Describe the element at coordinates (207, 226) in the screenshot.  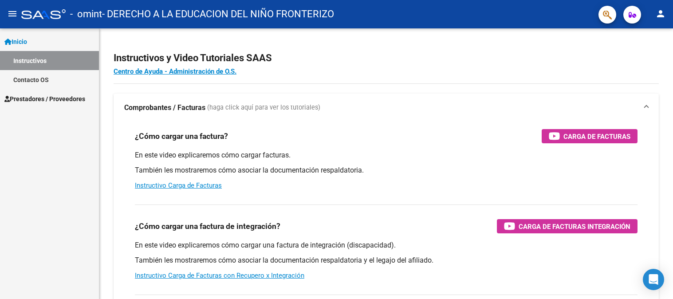
I see `h3: ¿Cómo cargar una factura de integración?` at that location.